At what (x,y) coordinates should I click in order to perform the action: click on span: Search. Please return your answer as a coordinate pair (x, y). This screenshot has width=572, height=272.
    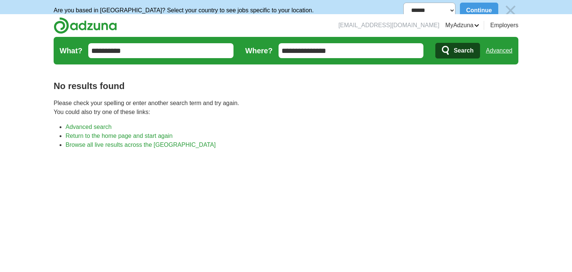
    Looking at the image, I should click on (463, 51).